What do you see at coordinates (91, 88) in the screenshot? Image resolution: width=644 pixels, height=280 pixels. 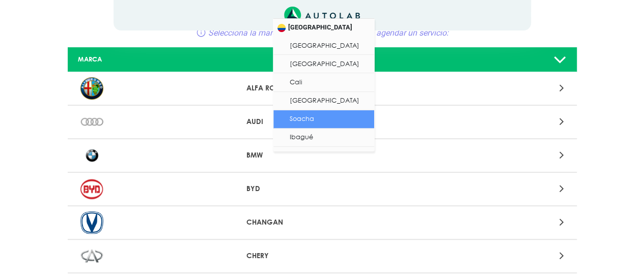 I see `img: ALFA ROMEO` at bounding box center [91, 88].